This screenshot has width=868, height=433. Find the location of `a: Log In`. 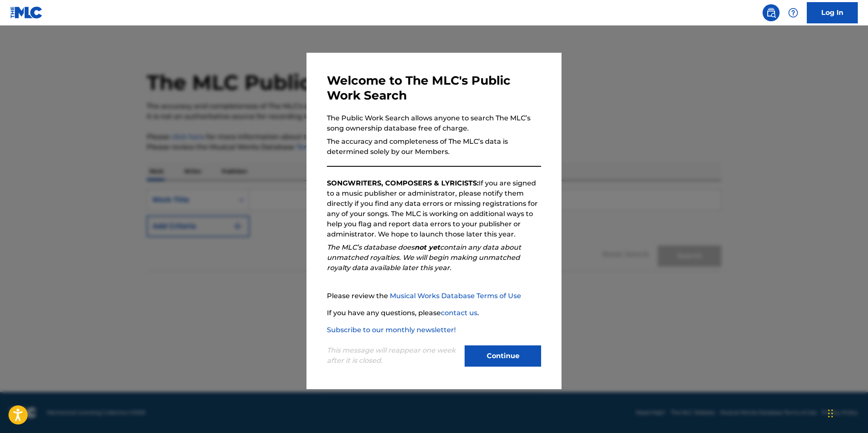

a: Log In is located at coordinates (832, 12).